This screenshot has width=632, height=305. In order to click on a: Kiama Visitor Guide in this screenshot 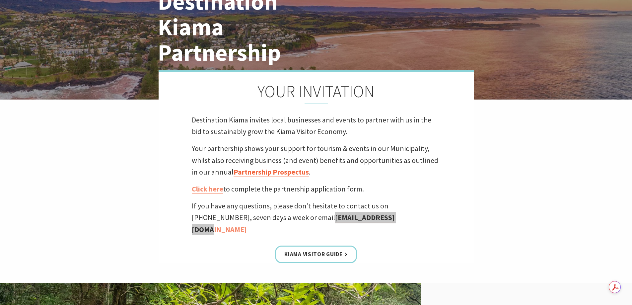, I will do `click(316, 254)`.